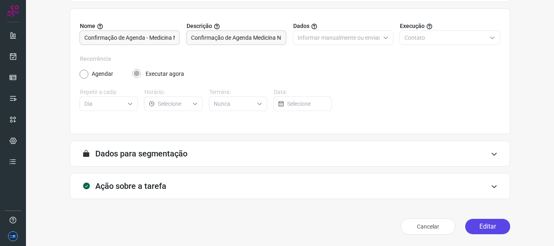 The width and height of the screenshot is (554, 246). What do you see at coordinates (165, 74) in the screenshot?
I see `label: Executar agora` at bounding box center [165, 74].